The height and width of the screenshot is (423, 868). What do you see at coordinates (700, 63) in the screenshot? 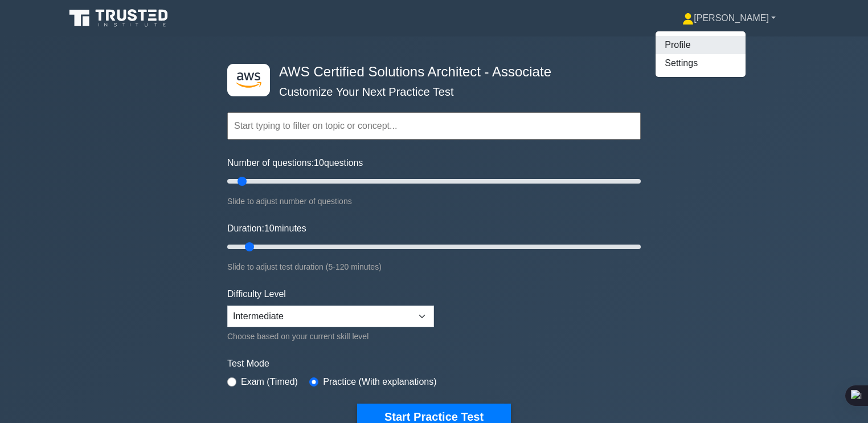
I see `a: Settings` at bounding box center [700, 63].